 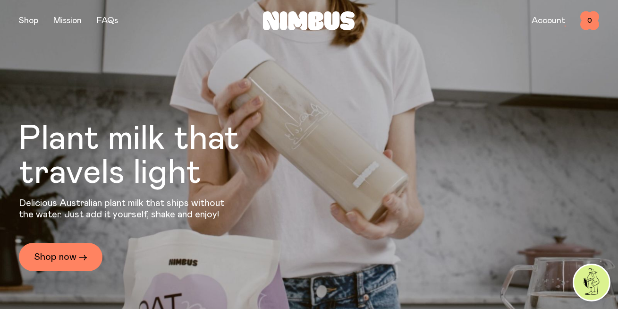 I want to click on button: 0, so click(x=590, y=21).